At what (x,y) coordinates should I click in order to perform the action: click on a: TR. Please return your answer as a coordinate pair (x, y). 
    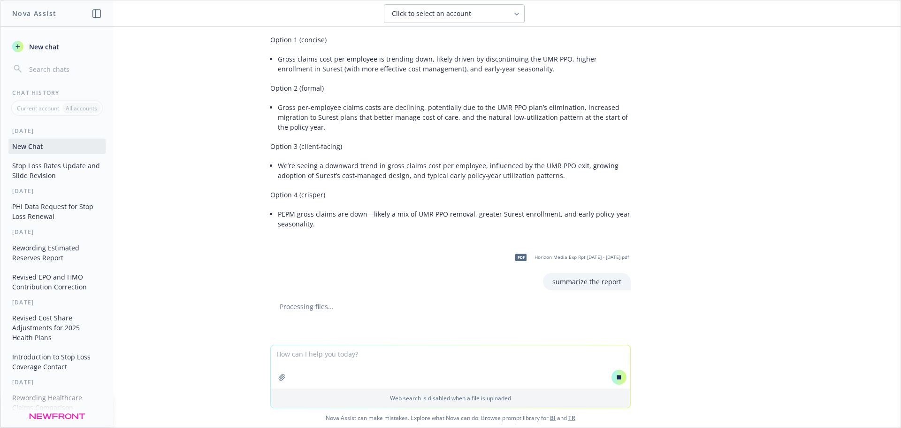
    Looking at the image, I should click on (572, 417).